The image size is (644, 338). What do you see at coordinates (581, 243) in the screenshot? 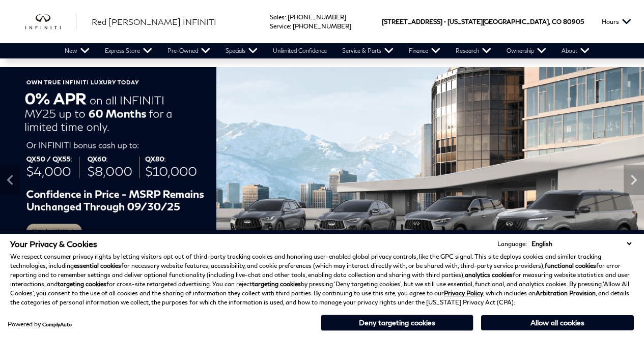
I see `select: Language Select` at bounding box center [581, 243].